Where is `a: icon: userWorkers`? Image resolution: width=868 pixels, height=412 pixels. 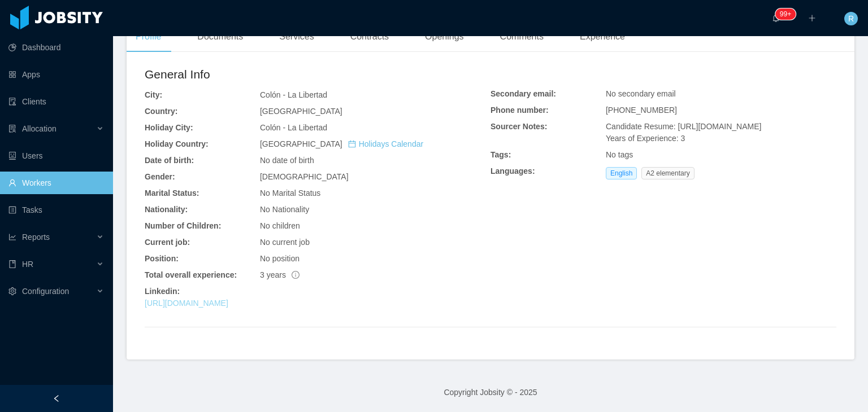
a: icon: userWorkers is located at coordinates (56, 183).